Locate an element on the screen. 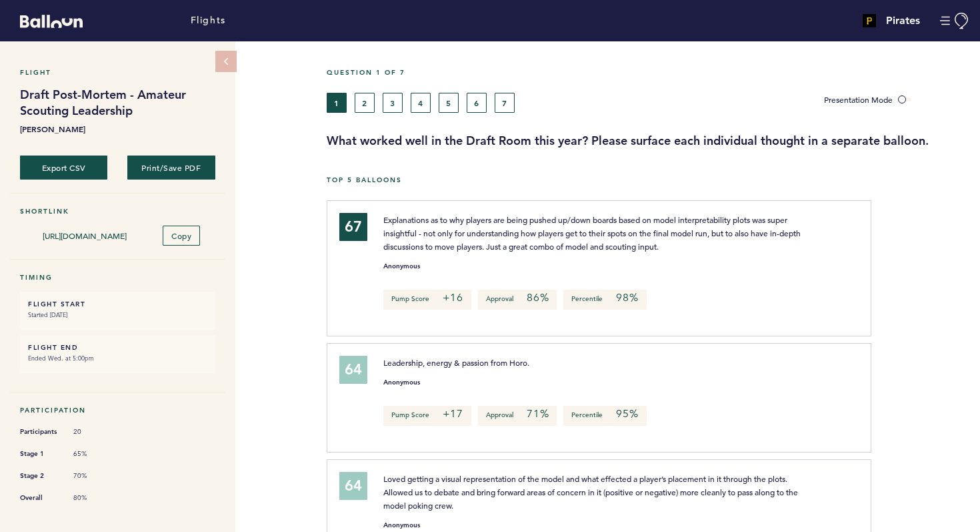  button: Print/Save PDF is located at coordinates (171, 167).